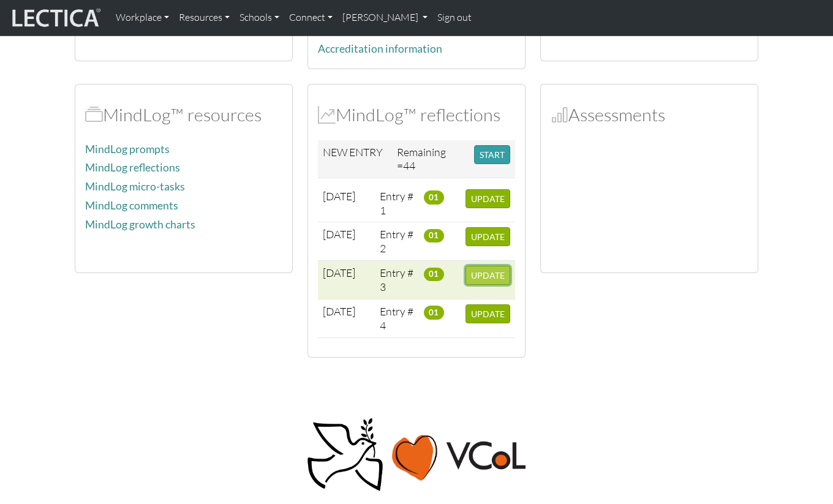 The image size is (833, 504). What do you see at coordinates (397, 241) in the screenshot?
I see `td: Entry # 2` at bounding box center [397, 241].